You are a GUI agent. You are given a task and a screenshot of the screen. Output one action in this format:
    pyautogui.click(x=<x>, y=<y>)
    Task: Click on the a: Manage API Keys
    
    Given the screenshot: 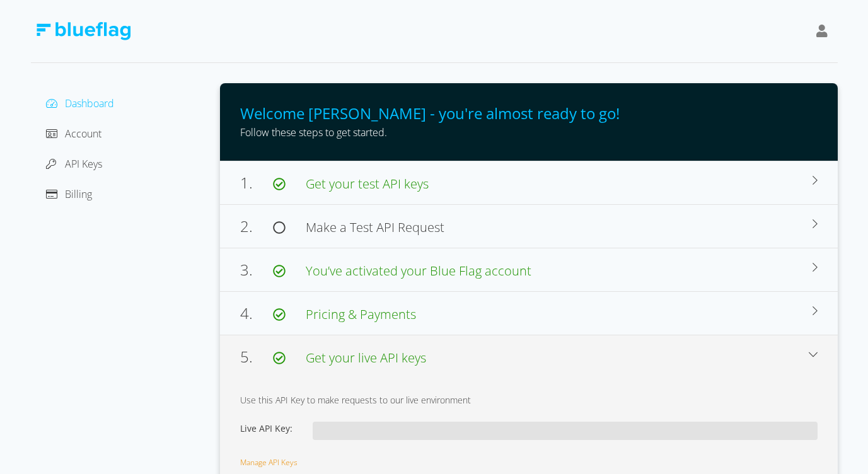 What is the action you would take?
    pyautogui.click(x=269, y=462)
    